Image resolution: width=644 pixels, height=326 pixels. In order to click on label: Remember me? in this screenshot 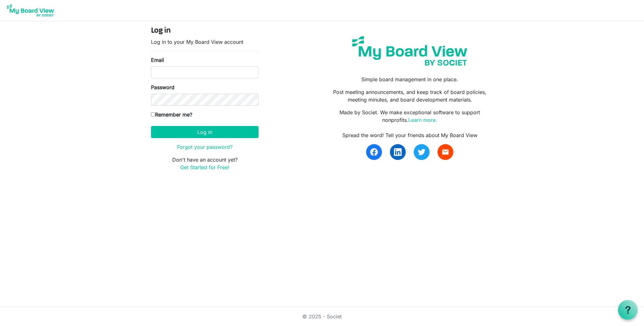, I will do `click(172, 115)`.